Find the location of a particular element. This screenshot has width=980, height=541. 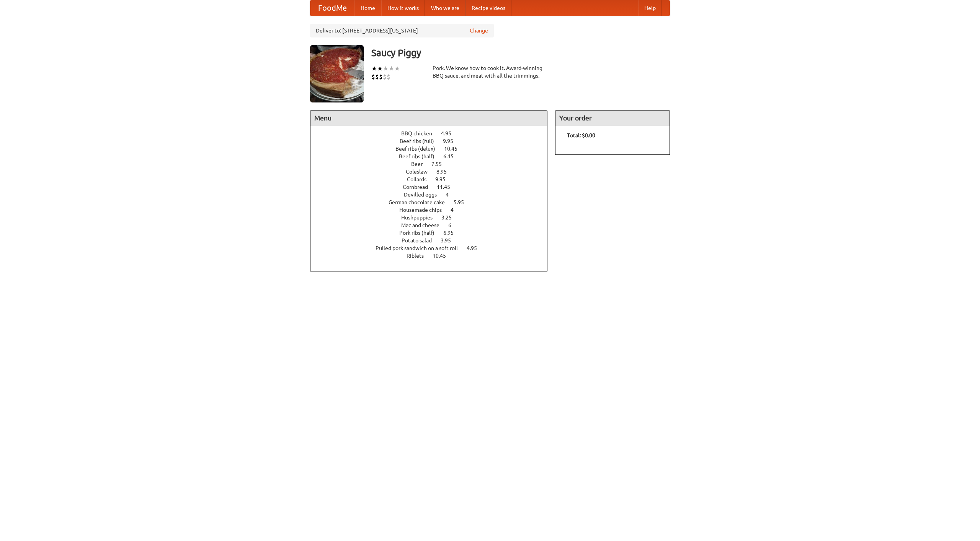

a: Pork ribs (half) 6.95 is located at coordinates (434, 233).